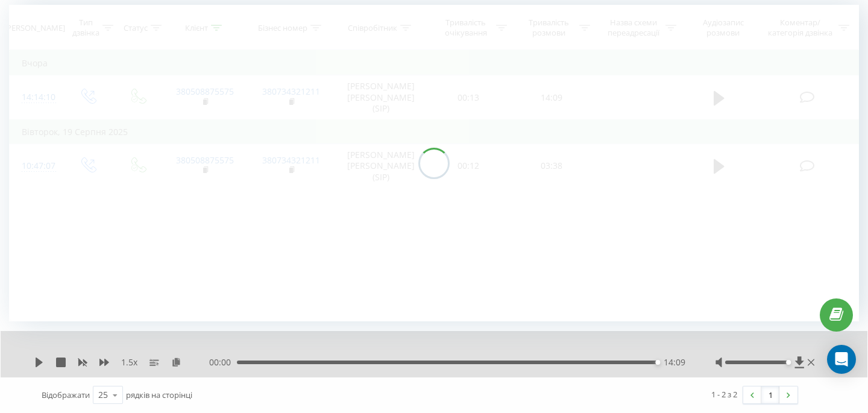 Image resolution: width=868 pixels, height=413 pixels. I want to click on span: рядків на сторінці, so click(159, 395).